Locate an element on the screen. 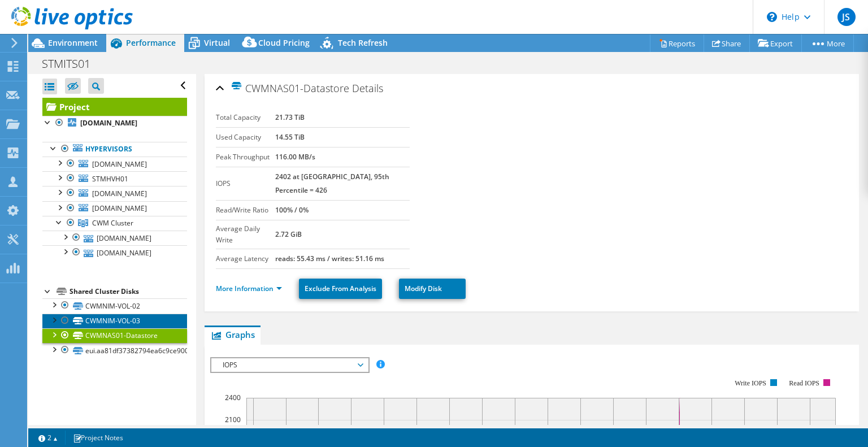 The image size is (868, 447). span: CWMNAS01-Datastore is located at coordinates (290, 88).